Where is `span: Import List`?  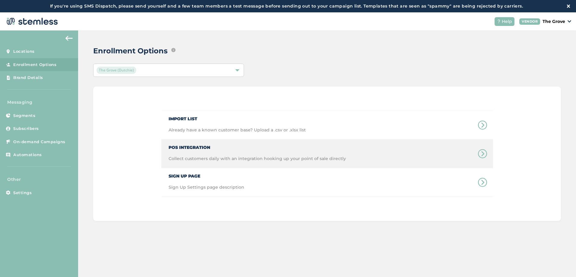 span: Import List is located at coordinates (237, 116).